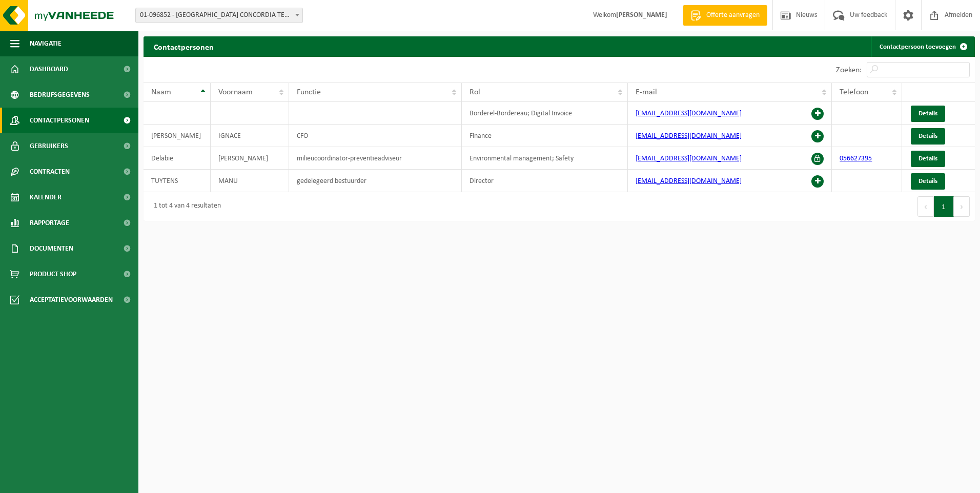 The height and width of the screenshot is (493, 980). Describe the element at coordinates (545, 181) in the screenshot. I see `td: Director` at that location.